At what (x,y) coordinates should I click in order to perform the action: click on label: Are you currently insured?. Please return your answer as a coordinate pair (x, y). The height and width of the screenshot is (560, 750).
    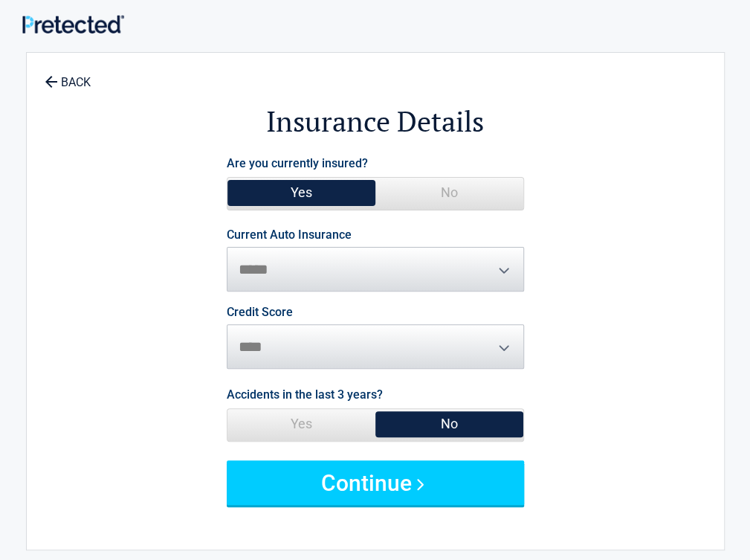
    Looking at the image, I should click on (297, 163).